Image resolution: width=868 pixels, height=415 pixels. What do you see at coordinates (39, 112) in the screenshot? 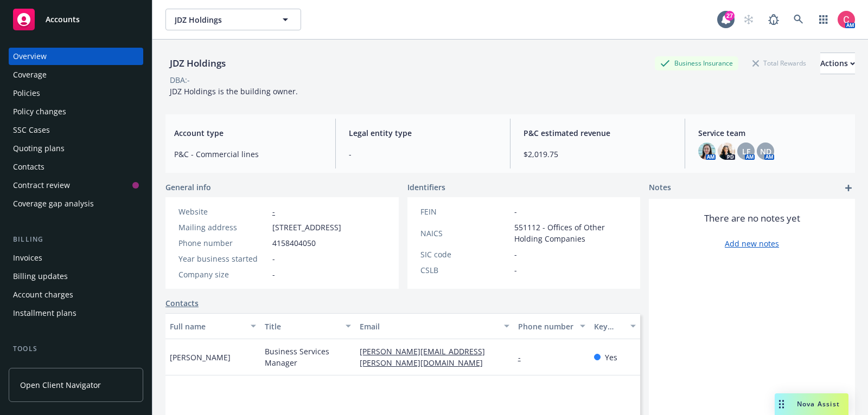
I see `div: Policy changes` at bounding box center [39, 112].